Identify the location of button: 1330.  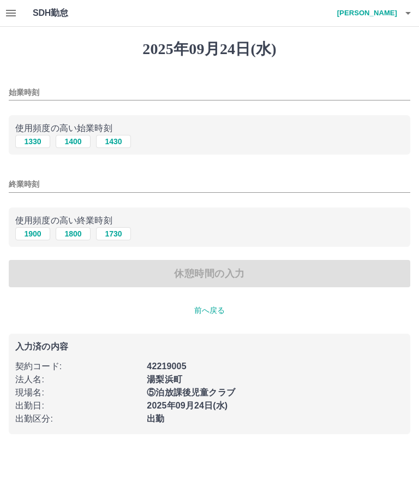
(33, 141).